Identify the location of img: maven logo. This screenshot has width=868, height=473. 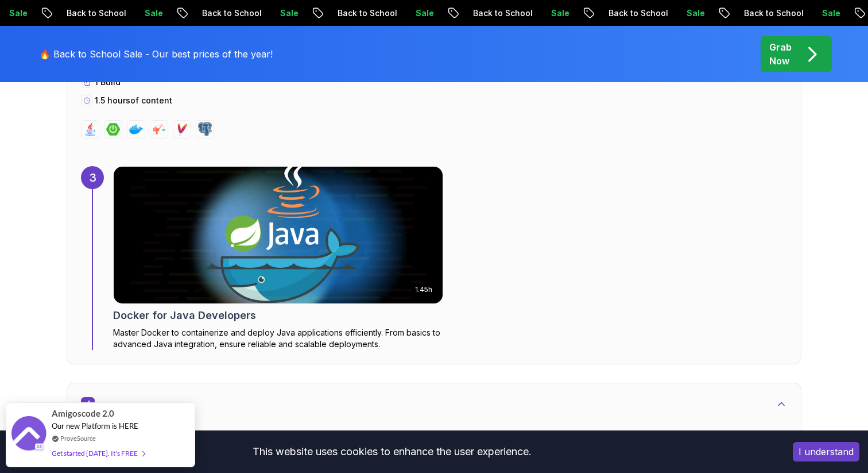
(182, 129).